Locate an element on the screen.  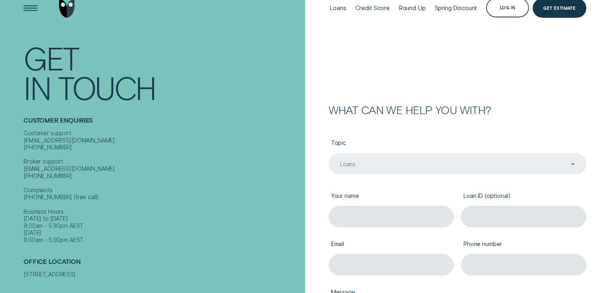
h2: Office Location is located at coordinates (162, 264).